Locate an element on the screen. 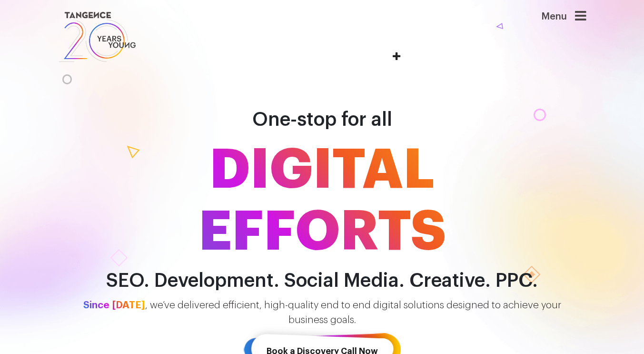  span: DIGITAL EFFORTS is located at coordinates (322, 201).